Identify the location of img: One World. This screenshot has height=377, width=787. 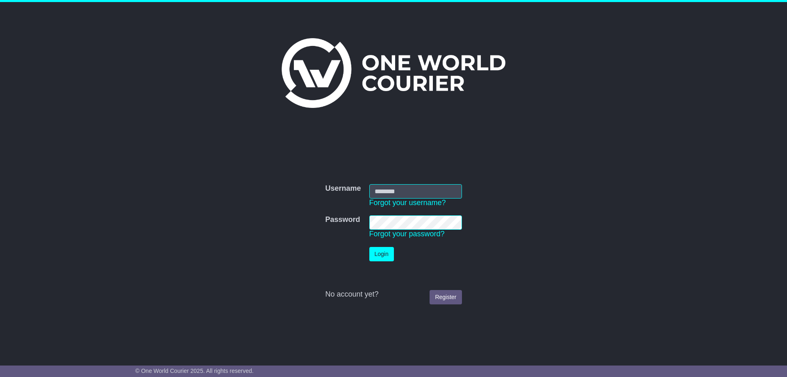
(393, 73).